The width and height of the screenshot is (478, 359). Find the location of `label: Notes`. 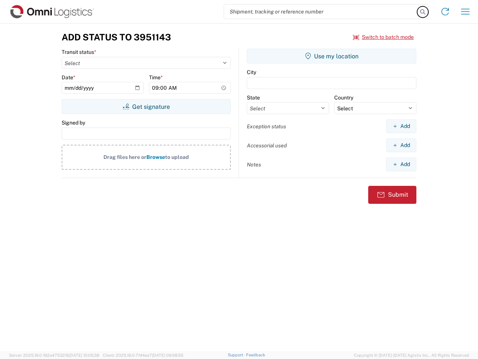

label: Notes is located at coordinates (254, 164).